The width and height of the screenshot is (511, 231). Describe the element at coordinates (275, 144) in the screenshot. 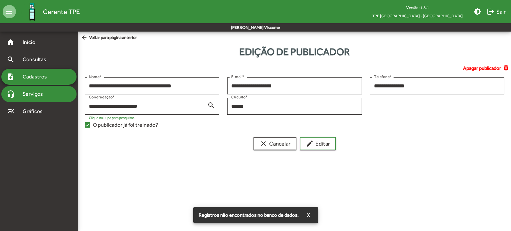

I see `button: Cancelar` at that location.